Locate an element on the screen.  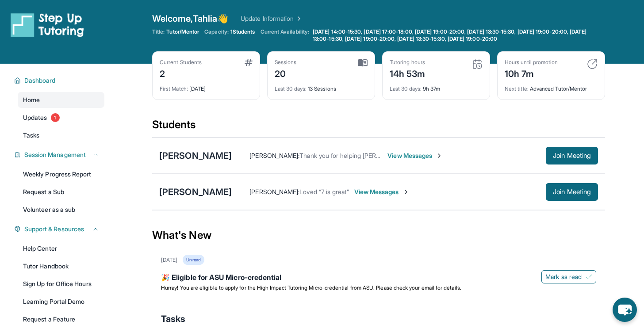
button: Session Management is located at coordinates (60, 155).